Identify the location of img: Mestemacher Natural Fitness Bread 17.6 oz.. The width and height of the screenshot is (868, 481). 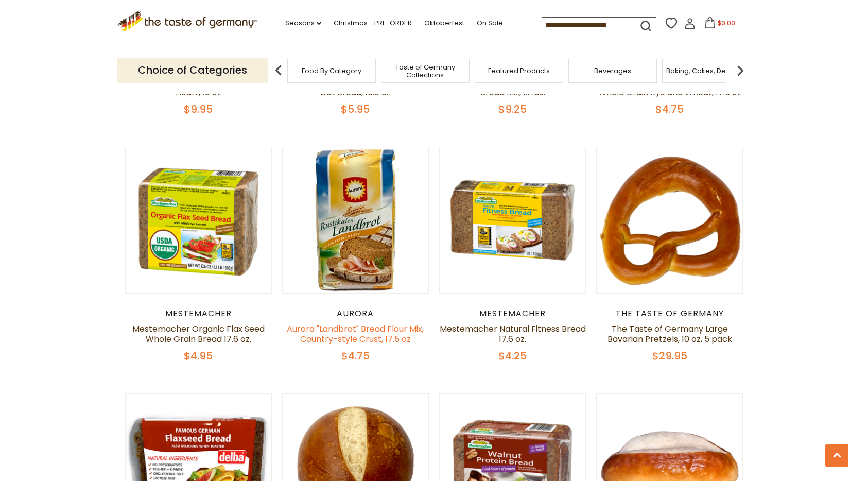
(512, 219).